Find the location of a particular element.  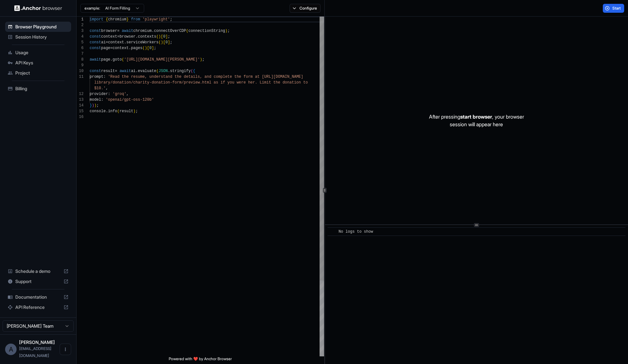

span: result is located at coordinates (108, 71).